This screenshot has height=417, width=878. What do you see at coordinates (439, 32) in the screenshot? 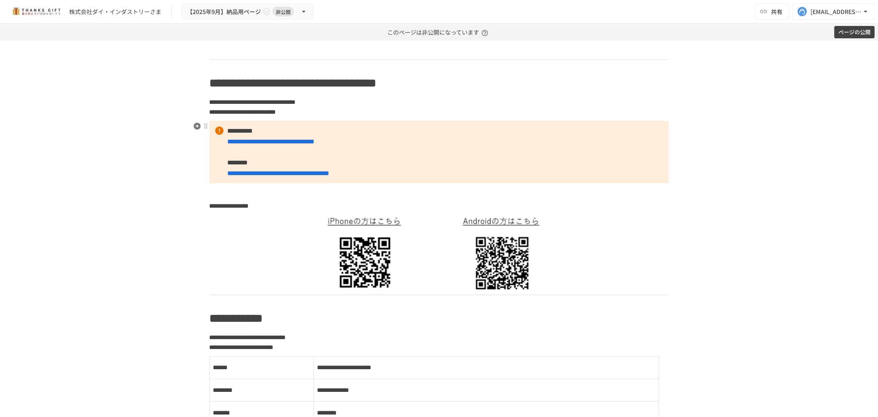
I see `p: このページは非公開になっています` at bounding box center [439, 32].